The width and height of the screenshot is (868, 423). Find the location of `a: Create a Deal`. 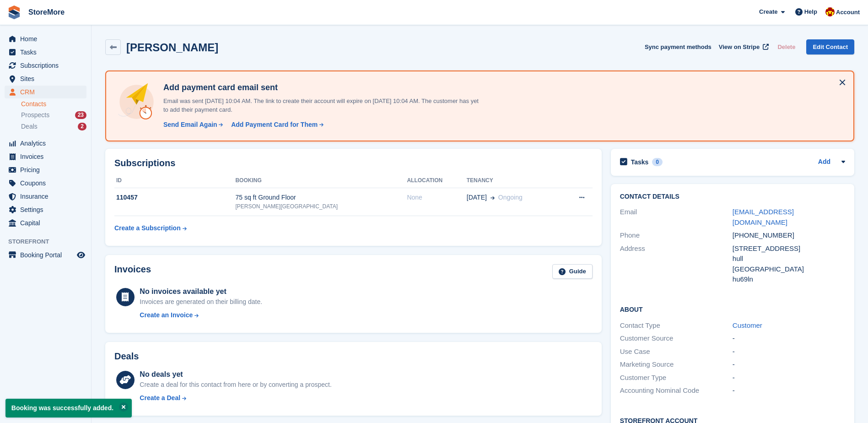

a: Create a Deal is located at coordinates (236, 398).